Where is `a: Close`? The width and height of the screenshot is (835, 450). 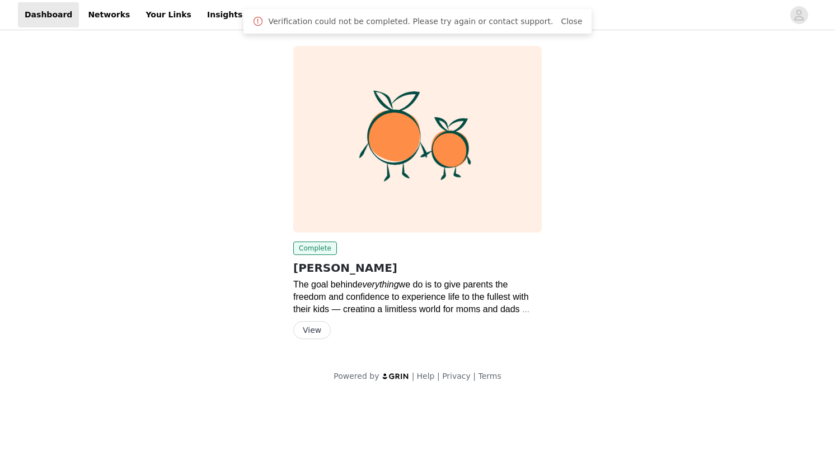
a: Close is located at coordinates (572, 21).